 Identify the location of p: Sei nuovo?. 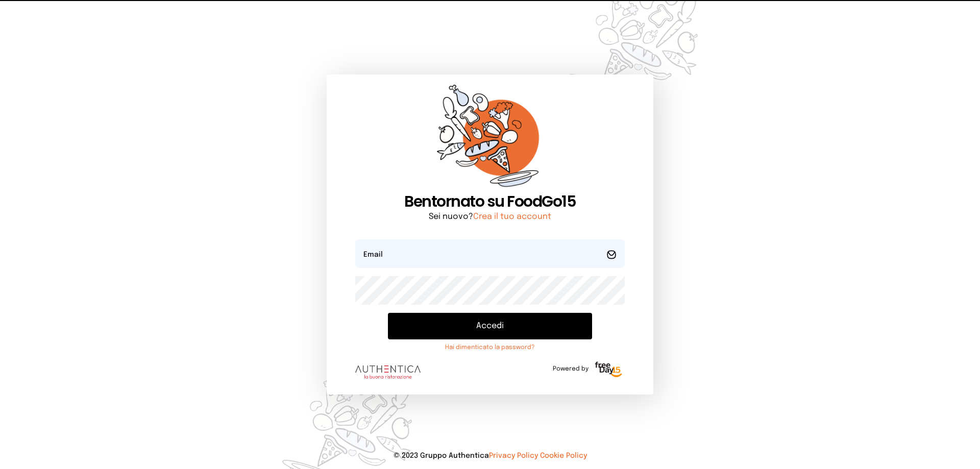
(490, 217).